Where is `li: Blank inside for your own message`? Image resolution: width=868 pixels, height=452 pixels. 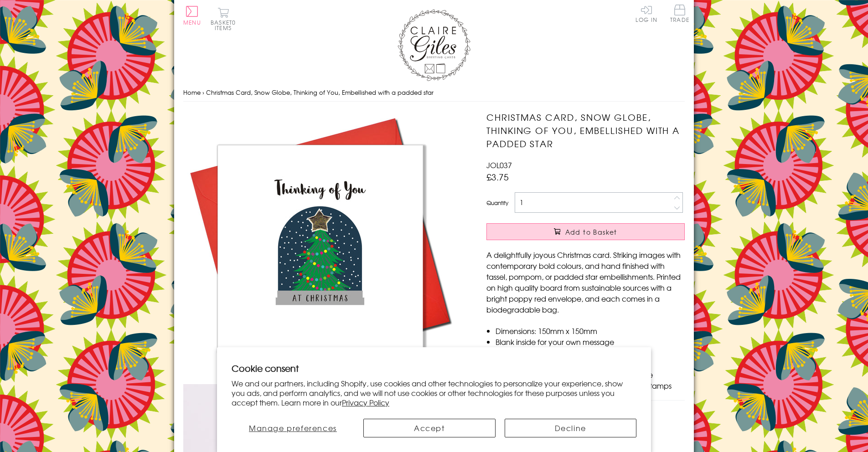
li: Blank inside for your own message is located at coordinates (590, 342).